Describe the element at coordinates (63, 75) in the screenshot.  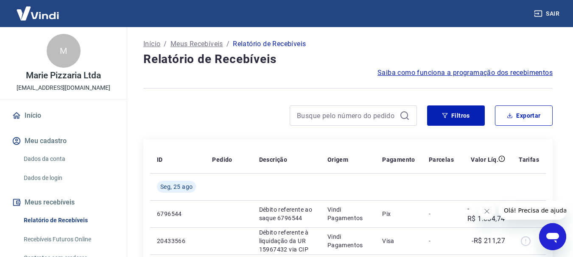
I see `p: Marie Pizzaria Ltda` at that location.